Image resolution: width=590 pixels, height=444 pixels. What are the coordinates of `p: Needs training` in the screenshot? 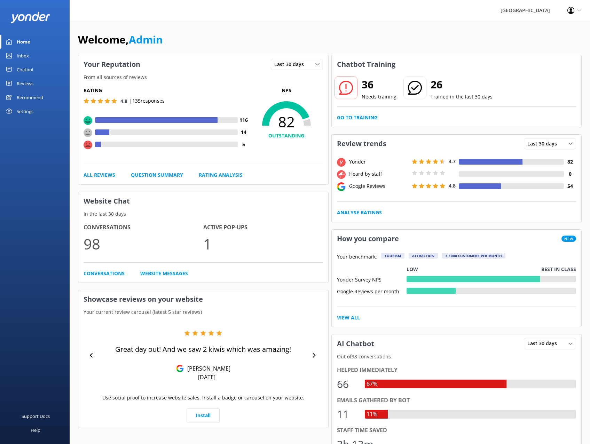 It's located at (379, 97).